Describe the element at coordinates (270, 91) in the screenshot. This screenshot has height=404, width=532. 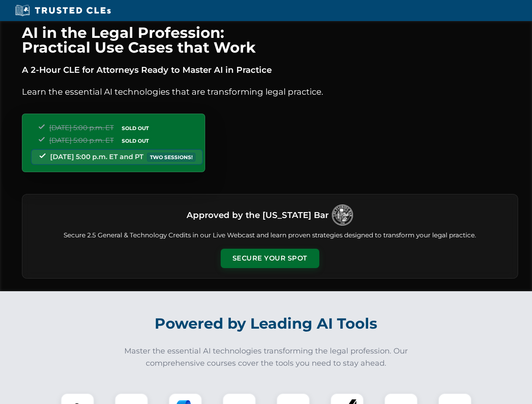
I see `p: Learn the essential AI technologies that are transforming legal practice.` at that location.